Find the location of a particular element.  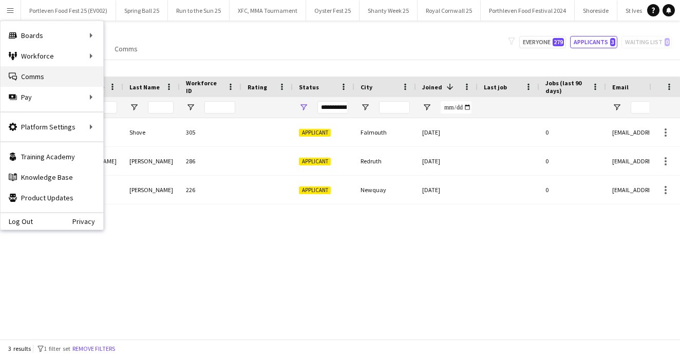

a: Privacy is located at coordinates (88, 221).